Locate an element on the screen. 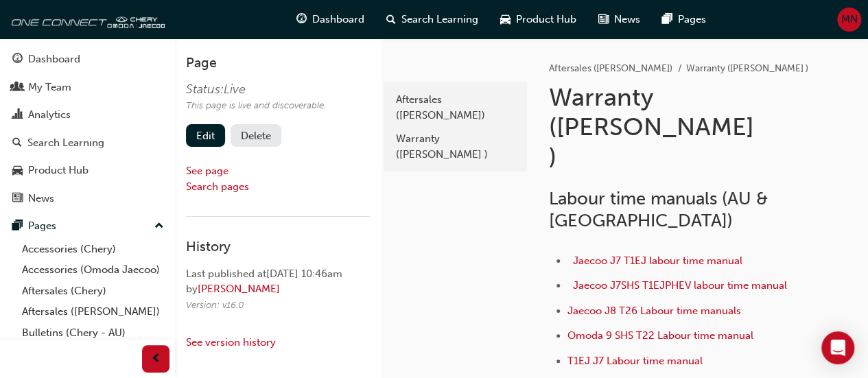  span: Omoda 9 SHS T22 Labour time manual is located at coordinates (660, 335).